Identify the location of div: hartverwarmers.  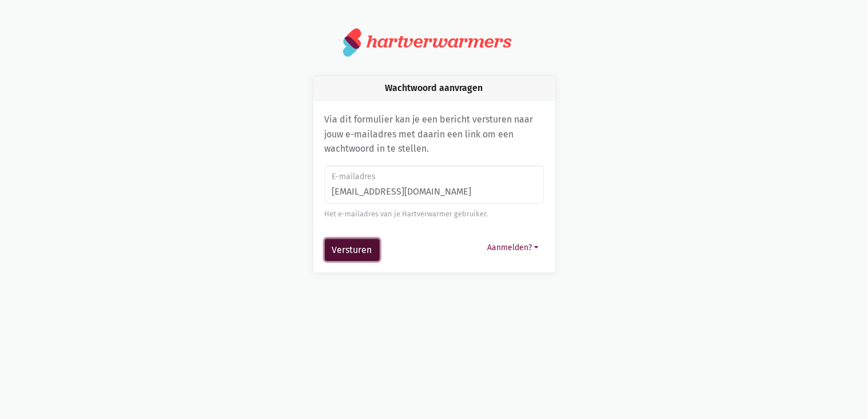
(438, 42).